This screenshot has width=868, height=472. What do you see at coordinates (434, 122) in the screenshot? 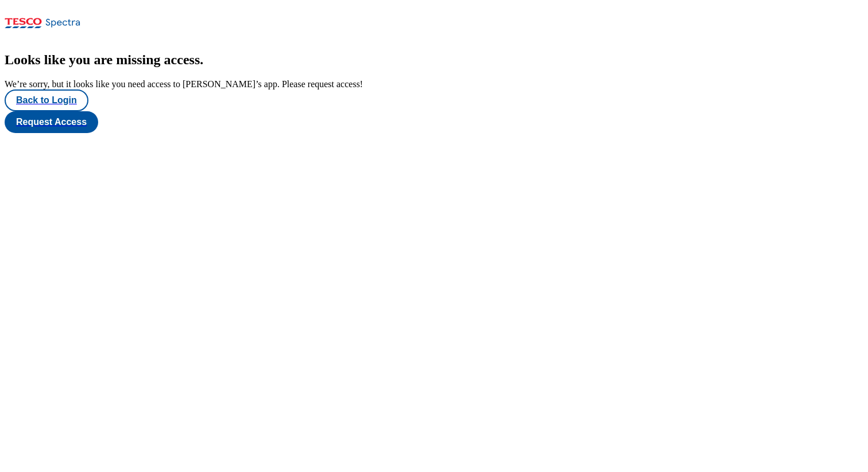
I see `a: Request Access` at bounding box center [434, 122].